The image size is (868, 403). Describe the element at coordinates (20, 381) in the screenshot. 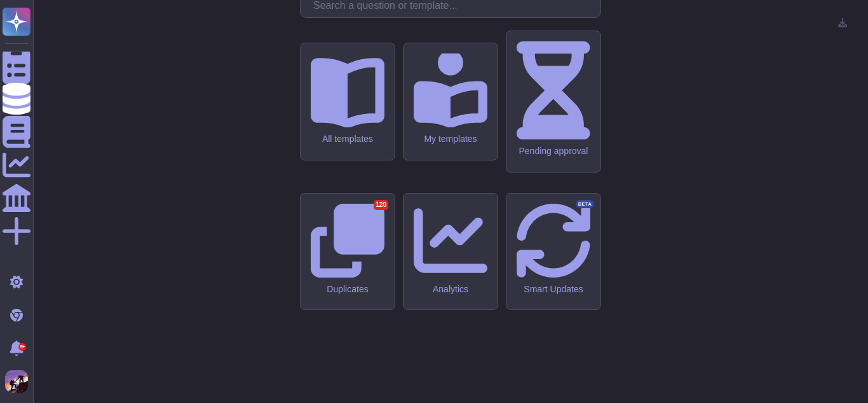

I see `button: user` at that location.